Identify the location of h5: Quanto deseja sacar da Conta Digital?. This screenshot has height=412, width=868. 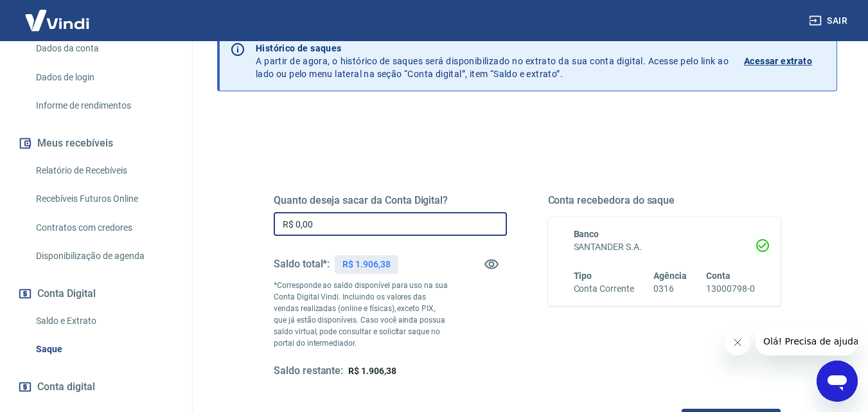
(390, 200).